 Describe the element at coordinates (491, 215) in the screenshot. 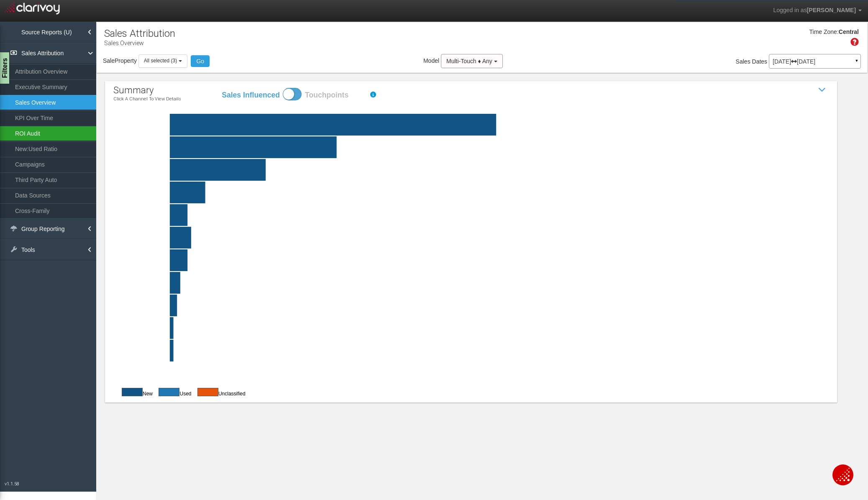

I see `rect: paid search|5|5|0` at that location.